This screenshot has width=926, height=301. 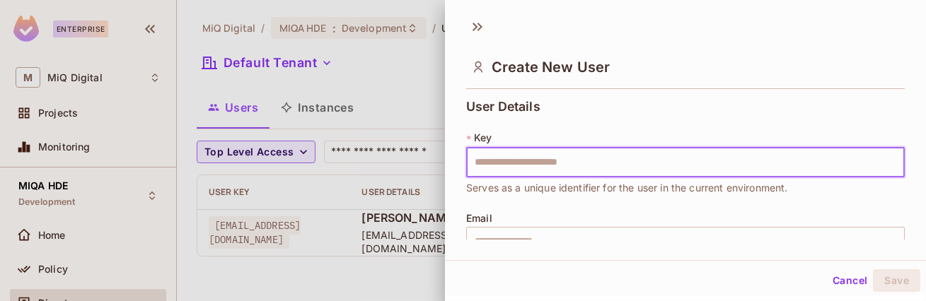 I want to click on button: Save, so click(x=897, y=281).